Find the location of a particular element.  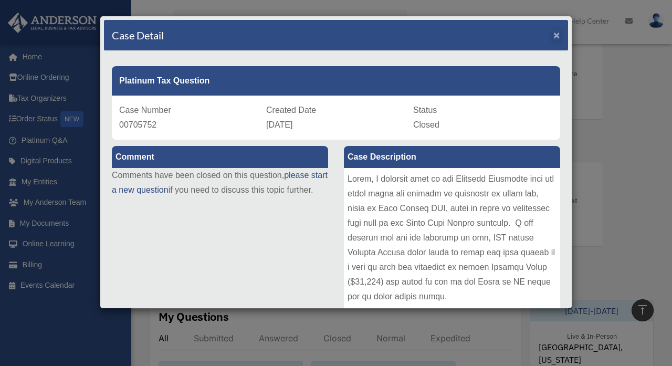

span: Case Number is located at coordinates (145, 110).